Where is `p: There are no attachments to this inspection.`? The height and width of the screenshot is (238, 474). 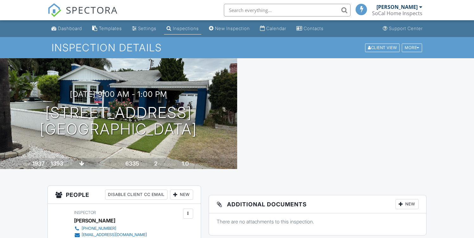
p: There are no attachments to this inspection. is located at coordinates (318, 222).